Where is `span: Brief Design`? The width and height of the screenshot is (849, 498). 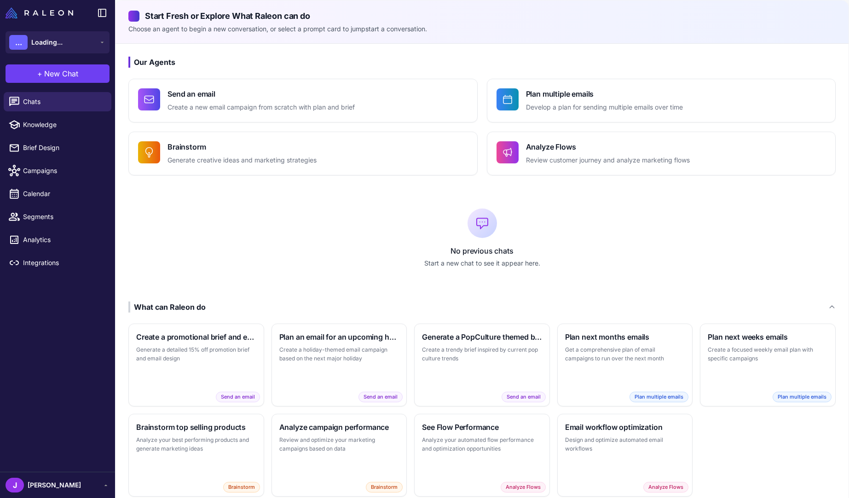 span: Brief Design is located at coordinates (64, 148).